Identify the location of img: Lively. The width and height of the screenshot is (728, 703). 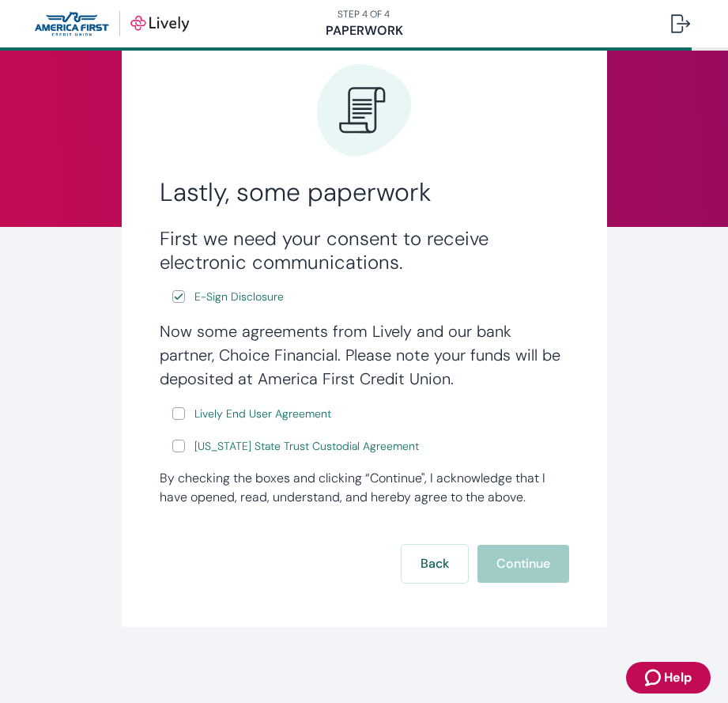
(111, 23).